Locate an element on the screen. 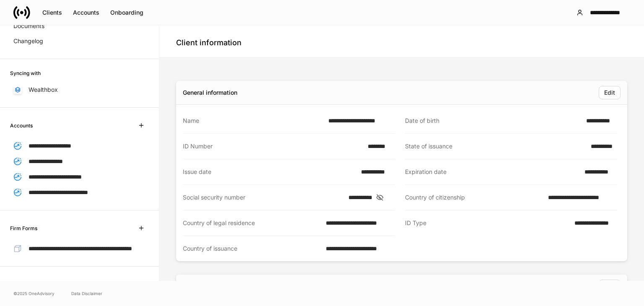 This screenshot has width=644, height=306. h6: Syncing with is located at coordinates (25, 73).